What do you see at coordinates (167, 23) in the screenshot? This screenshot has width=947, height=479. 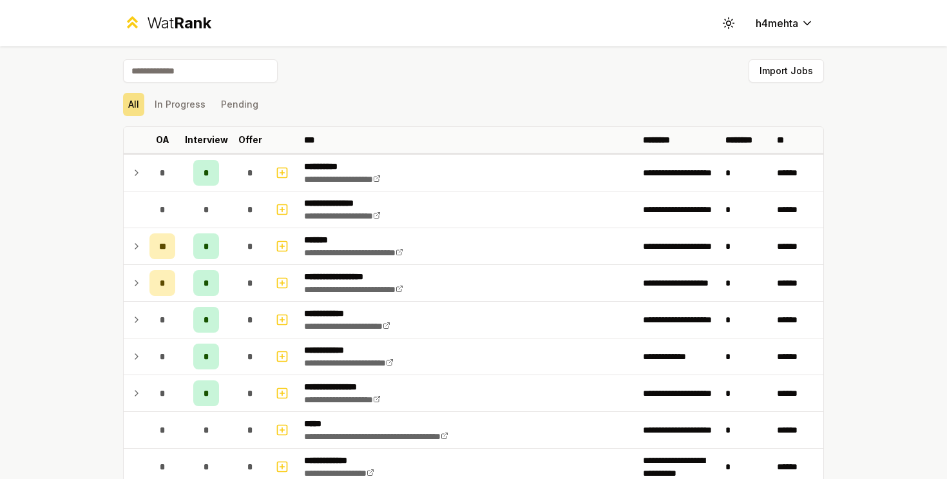 I see `a: WatRank` at bounding box center [167, 23].